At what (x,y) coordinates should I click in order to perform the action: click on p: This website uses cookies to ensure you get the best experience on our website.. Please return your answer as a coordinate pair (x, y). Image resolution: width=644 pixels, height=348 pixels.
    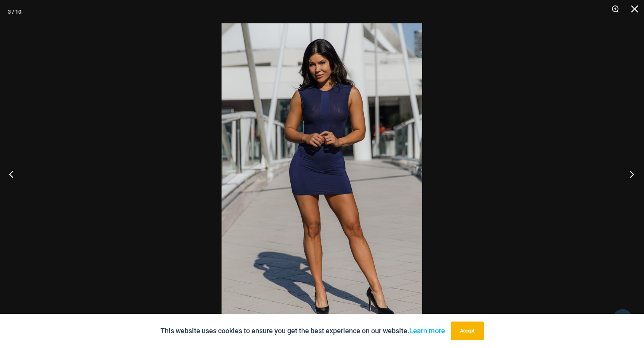
    Looking at the image, I should click on (303, 331).